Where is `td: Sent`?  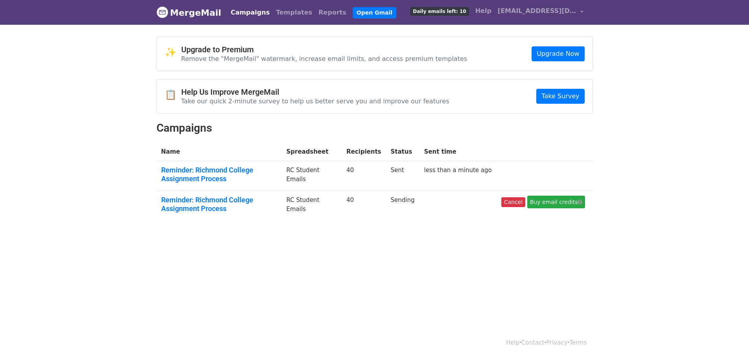
td: Sent is located at coordinates (403, 176).